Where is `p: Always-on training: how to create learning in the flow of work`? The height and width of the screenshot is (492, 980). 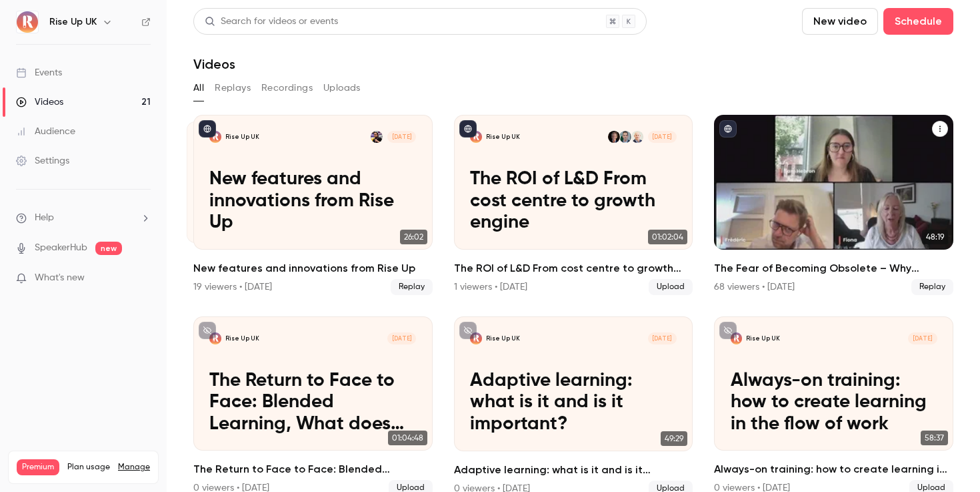
p: Always-on training: how to create learning in the flow of work is located at coordinates (834, 402).